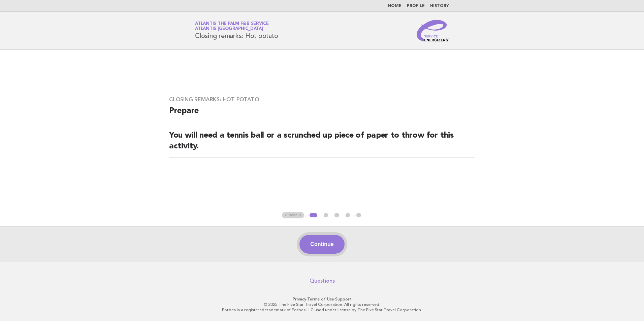 The height and width of the screenshot is (321, 644). What do you see at coordinates (300, 299) in the screenshot?
I see `a: Privacy` at bounding box center [300, 299].